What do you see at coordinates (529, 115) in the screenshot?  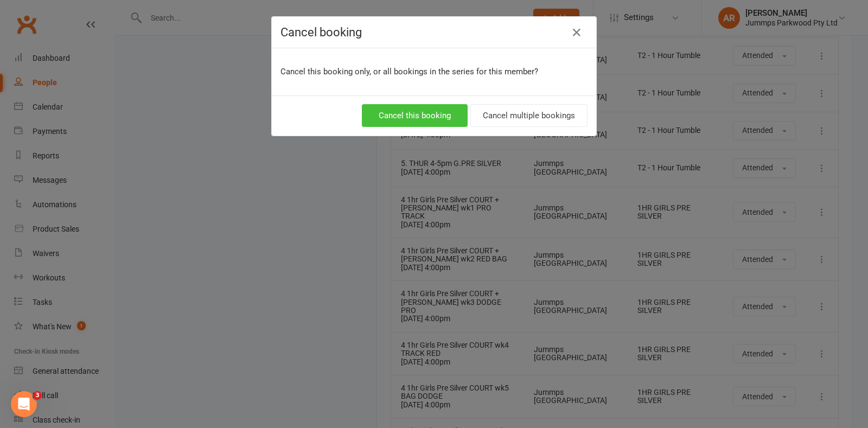 I see `button: Cancel multiple bookings` at bounding box center [529, 115].